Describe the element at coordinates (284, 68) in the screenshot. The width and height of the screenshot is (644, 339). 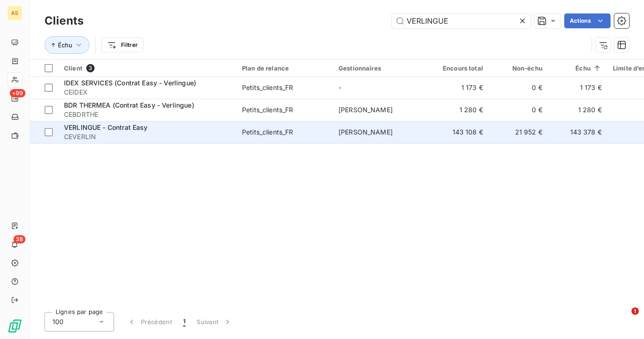
I see `div: Plan de relance` at that location.